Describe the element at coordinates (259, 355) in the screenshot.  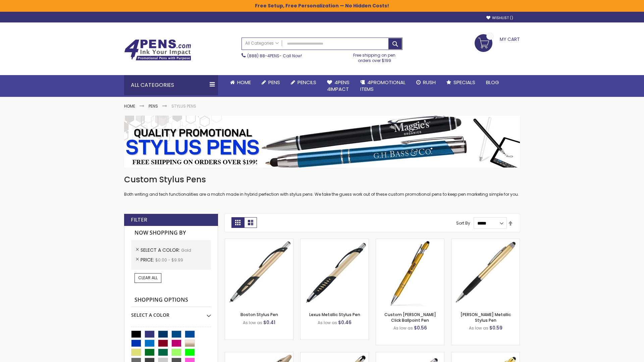
I see `a: Twist Highlighter-Pen Stylus Combo-Gold` at that location.